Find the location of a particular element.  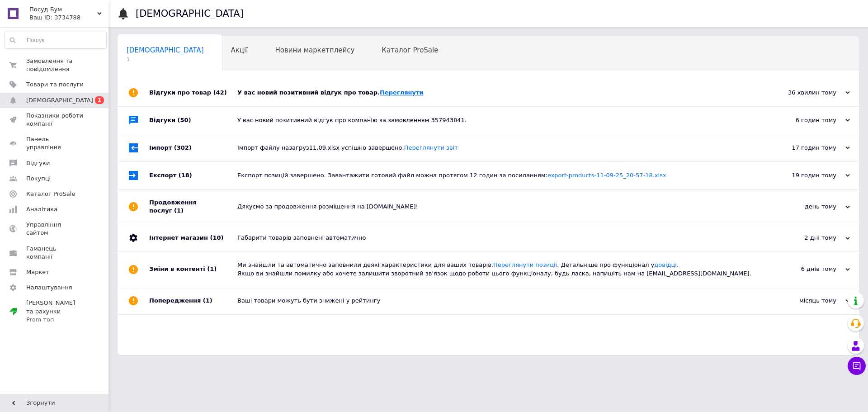

div: У вас новий позитивний відгук про компанію за замовленням 357943841. is located at coordinates (498, 121).